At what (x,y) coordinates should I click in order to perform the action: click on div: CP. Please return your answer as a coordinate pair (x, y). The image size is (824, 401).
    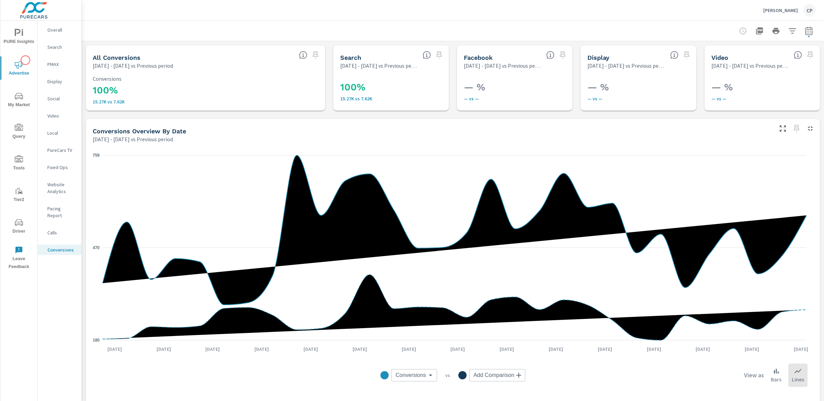
    Looking at the image, I should click on (810, 10).